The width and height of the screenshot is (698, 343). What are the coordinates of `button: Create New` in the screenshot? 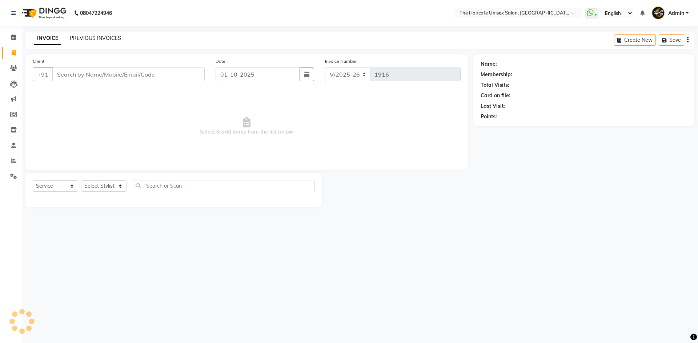 It's located at (635, 40).